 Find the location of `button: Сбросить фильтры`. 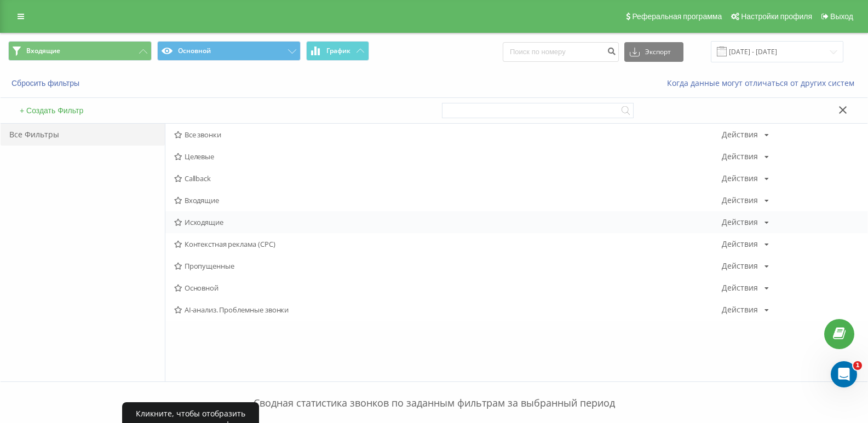

button: Сбросить фильтры is located at coordinates (47, 83).